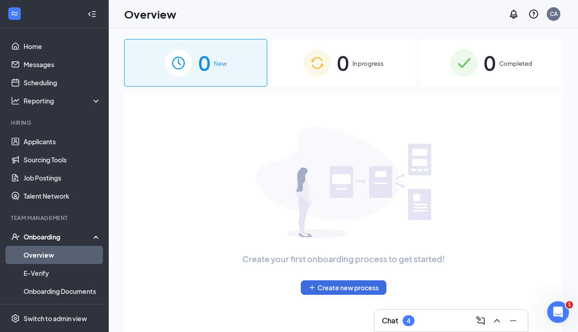 The width and height of the screenshot is (578, 332). What do you see at coordinates (62, 255) in the screenshot?
I see `a: Overview` at bounding box center [62, 255].